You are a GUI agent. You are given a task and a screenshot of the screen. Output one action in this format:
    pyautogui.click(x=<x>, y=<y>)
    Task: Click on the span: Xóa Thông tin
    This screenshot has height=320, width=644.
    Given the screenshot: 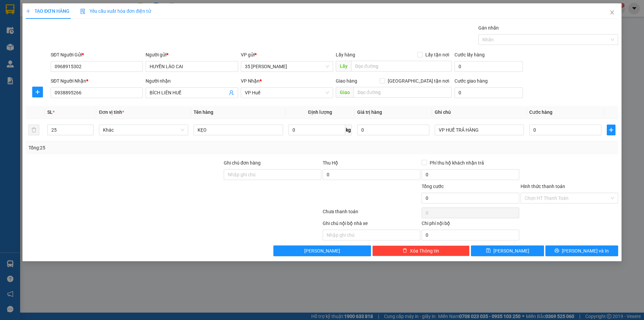 What is the action you would take?
    pyautogui.click(x=424, y=250)
    